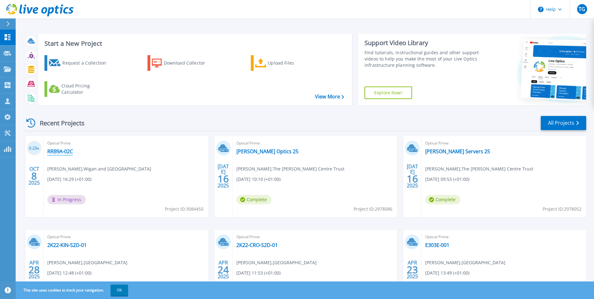 The image size is (594, 299). What do you see at coordinates (79, 89) in the screenshot?
I see `a: Cloud Pricing Calculator` at bounding box center [79, 89].